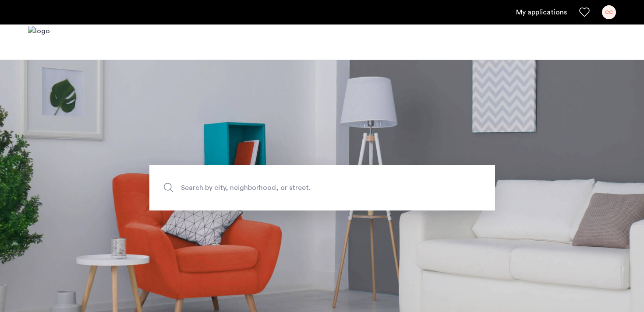 This screenshot has height=312, width=644. What do you see at coordinates (322, 187) in the screenshot?
I see `input: Apartment Search` at bounding box center [322, 187].